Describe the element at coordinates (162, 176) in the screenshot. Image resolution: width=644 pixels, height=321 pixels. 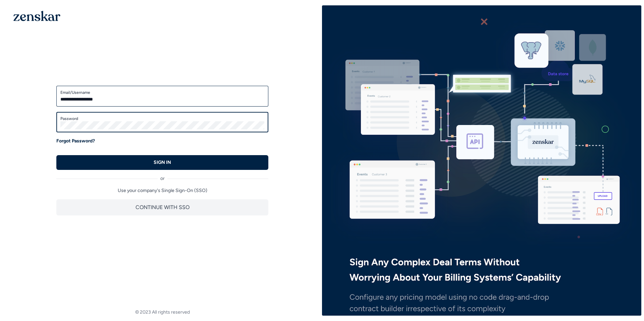
I see `div: or` at that location.